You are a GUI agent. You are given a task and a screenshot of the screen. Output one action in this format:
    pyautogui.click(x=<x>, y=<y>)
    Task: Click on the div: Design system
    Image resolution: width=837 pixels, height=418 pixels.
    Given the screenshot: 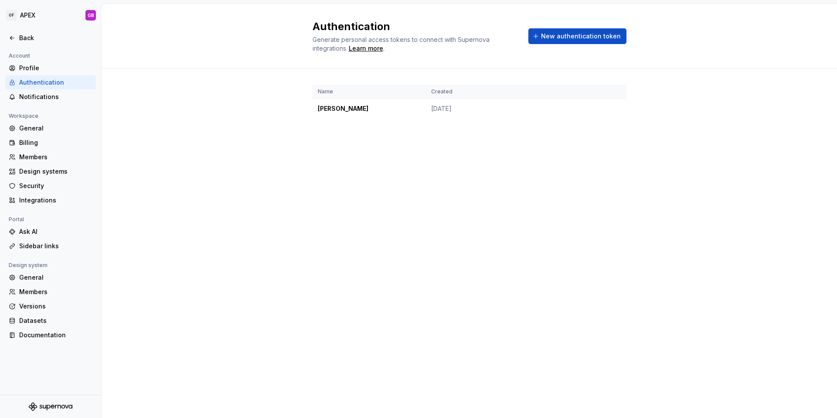 What is the action you would take?
    pyautogui.click(x=28, y=265)
    